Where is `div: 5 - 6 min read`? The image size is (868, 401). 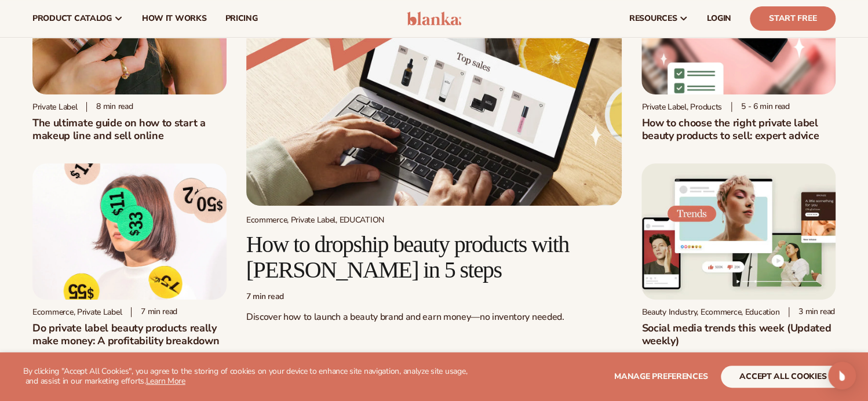 div: 5 - 6 min read is located at coordinates (760, 107).